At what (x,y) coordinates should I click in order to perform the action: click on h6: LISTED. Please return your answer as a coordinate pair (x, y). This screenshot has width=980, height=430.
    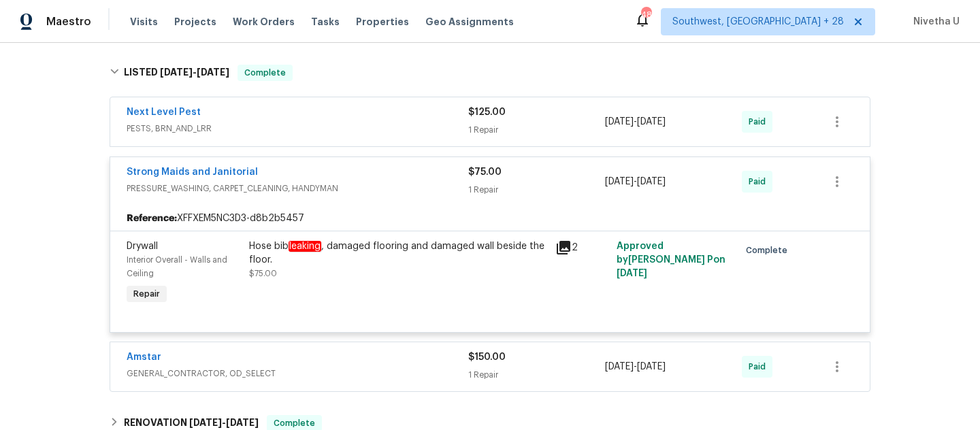
    Looking at the image, I should click on (177, 73).